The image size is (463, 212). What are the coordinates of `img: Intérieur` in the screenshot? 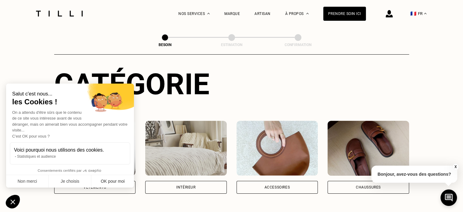 It's located at (186, 148).